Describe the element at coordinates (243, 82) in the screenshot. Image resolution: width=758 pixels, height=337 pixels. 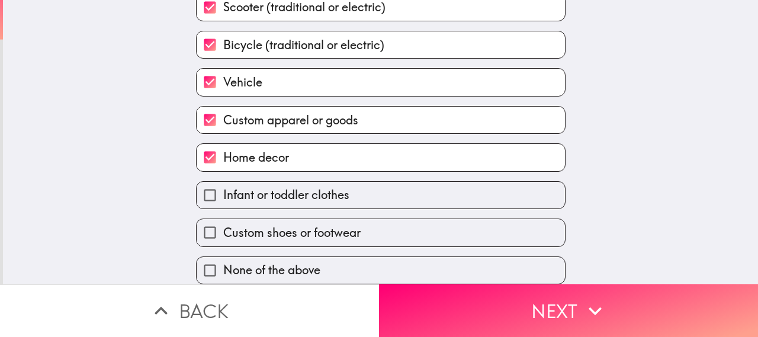
I see `span: Vehicle` at that location.